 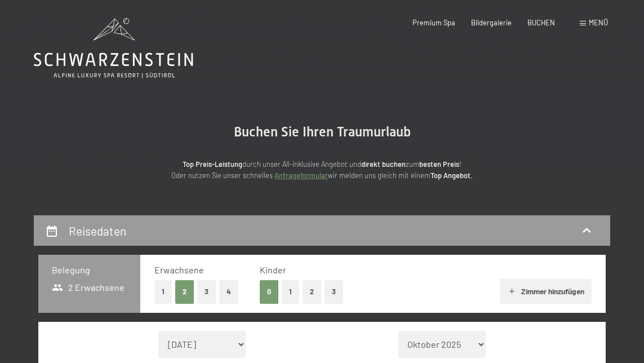 I want to click on p: durch unser All-inklusive Angebot und zum ! Oder nutzen Sie unser schnelles wir melden uns gleich..., so click(x=322, y=170).